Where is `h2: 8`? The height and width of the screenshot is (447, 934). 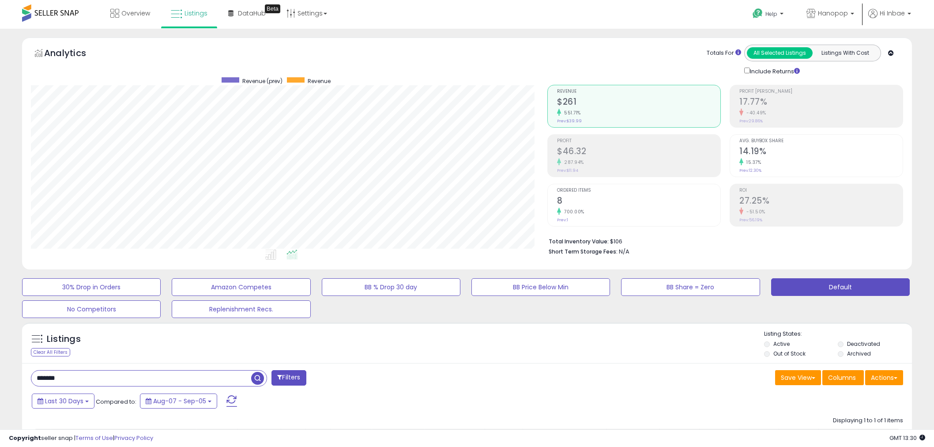
h2: 8 is located at coordinates (639, 201).